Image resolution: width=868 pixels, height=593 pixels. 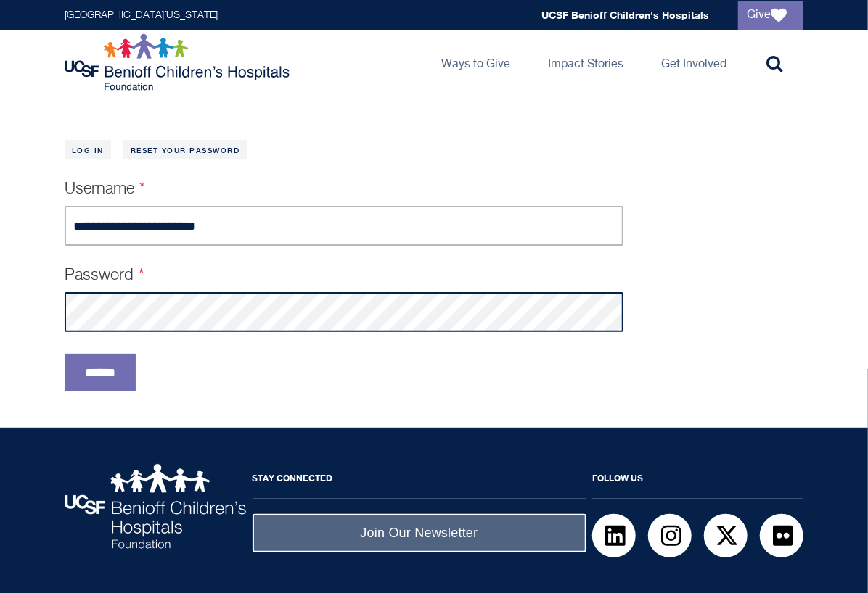 What do you see at coordinates (185, 149) in the screenshot?
I see `a: Reset your password` at bounding box center [185, 149].